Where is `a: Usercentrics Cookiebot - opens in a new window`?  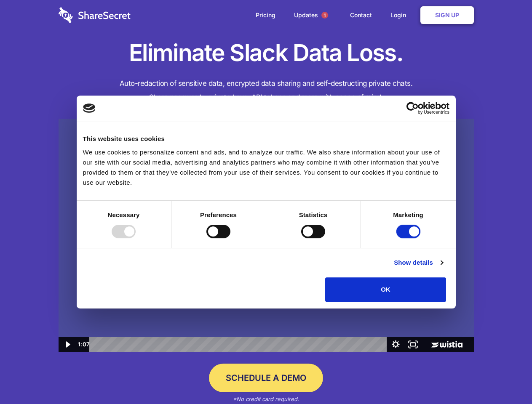
a: Usercentrics Cookiebot - opens in a new window is located at coordinates (412, 108).